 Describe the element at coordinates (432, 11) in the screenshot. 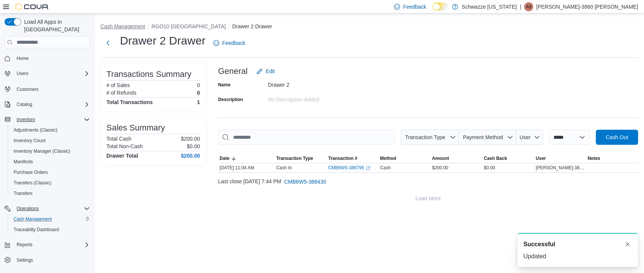

I see `span: Dark Mode` at that location.